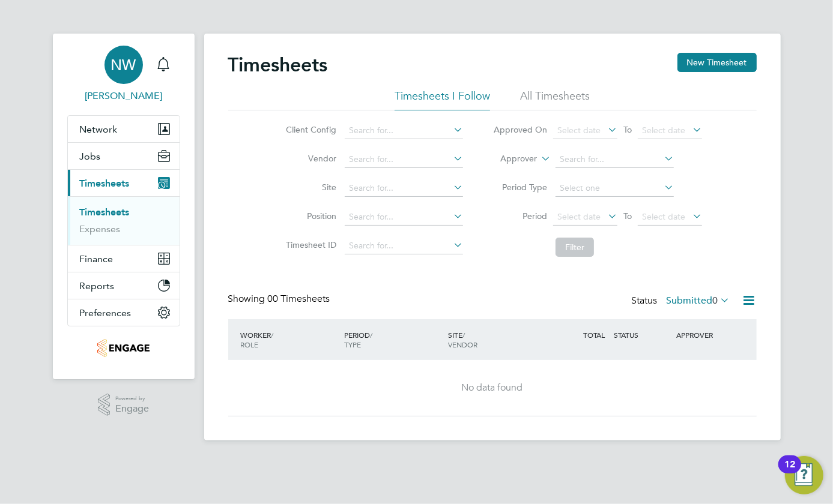  I want to click on button: New Timesheet, so click(717, 62).